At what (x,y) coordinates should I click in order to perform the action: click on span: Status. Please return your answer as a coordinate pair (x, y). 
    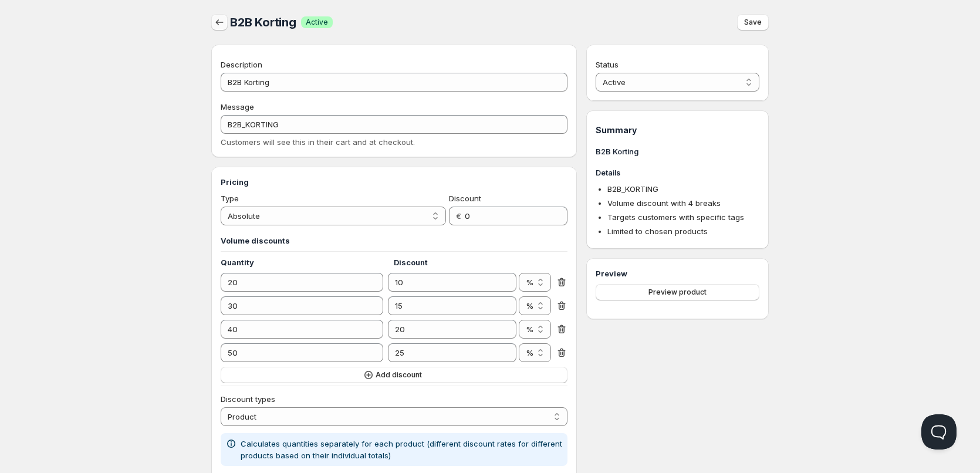
    Looking at the image, I should click on (607, 65).